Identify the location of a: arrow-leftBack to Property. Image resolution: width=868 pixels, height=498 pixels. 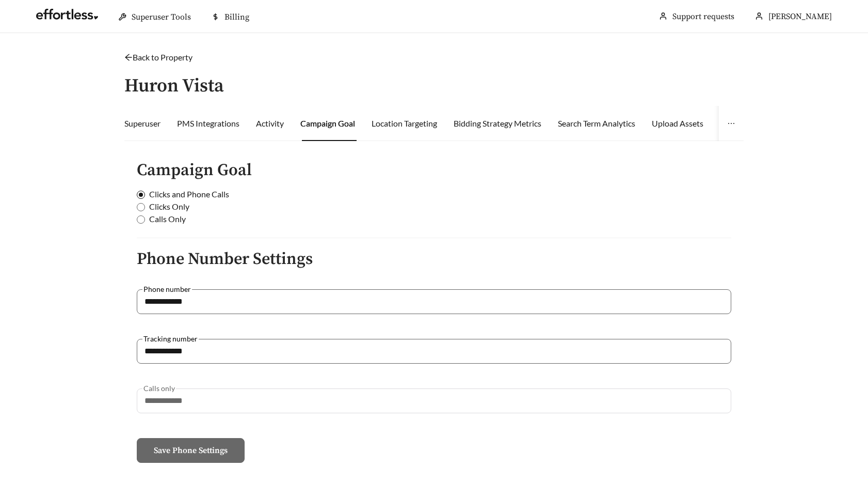
(158, 57).